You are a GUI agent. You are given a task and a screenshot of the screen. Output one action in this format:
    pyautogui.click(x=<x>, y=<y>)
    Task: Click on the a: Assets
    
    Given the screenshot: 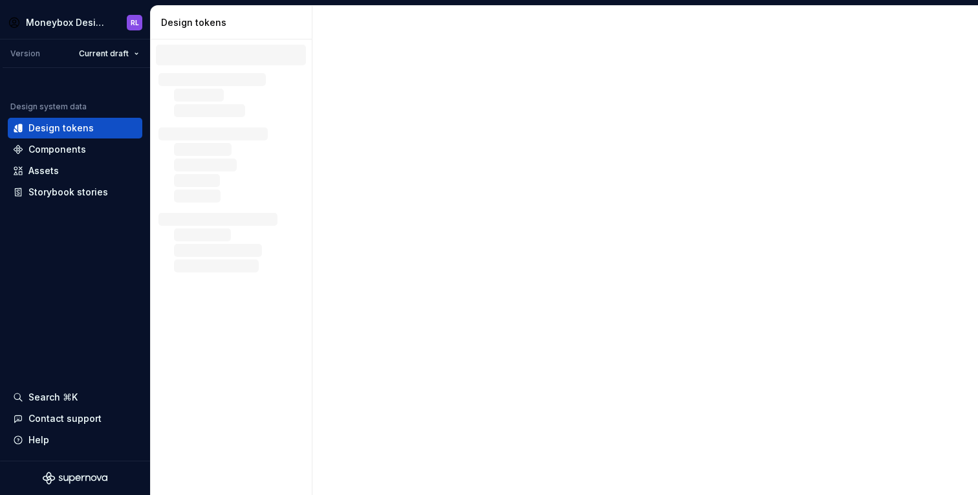 What is the action you would take?
    pyautogui.click(x=75, y=171)
    